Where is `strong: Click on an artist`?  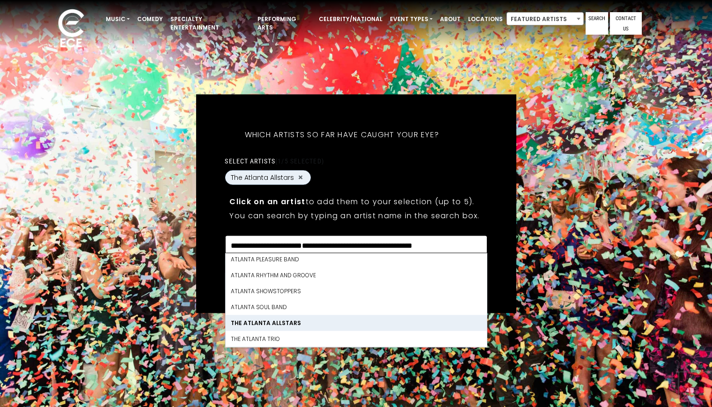
strong: Click on an artist is located at coordinates (267, 201).